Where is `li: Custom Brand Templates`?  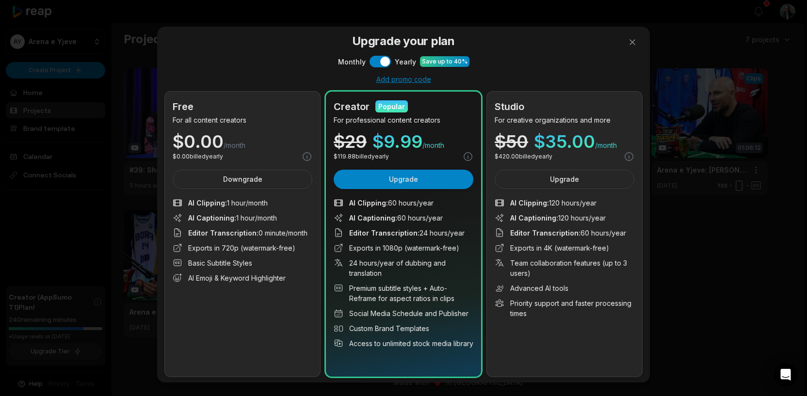
li: Custom Brand Templates is located at coordinates (403, 328).